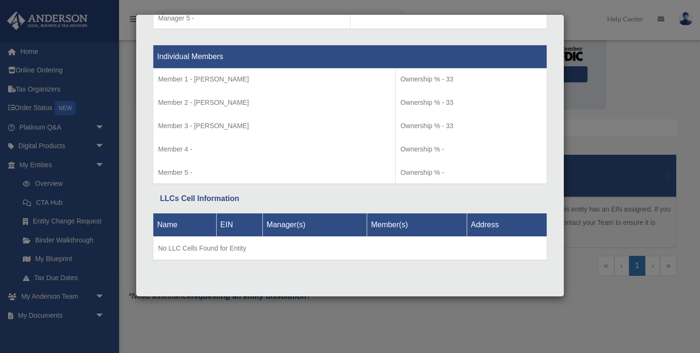 The height and width of the screenshot is (353, 700). Describe the element at coordinates (251, 18) in the screenshot. I see `p: Manager 5 -` at that location.